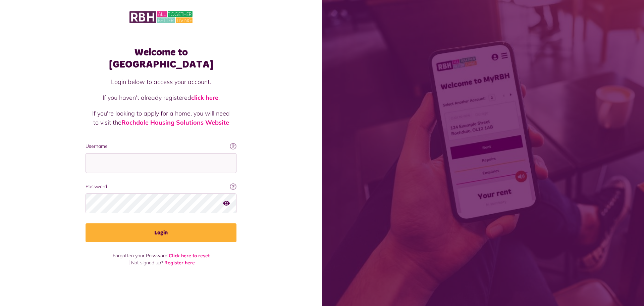 Image resolution: width=644 pixels, height=306 pixels. Describe the element at coordinates (161, 146) in the screenshot. I see `label: Username` at that location.